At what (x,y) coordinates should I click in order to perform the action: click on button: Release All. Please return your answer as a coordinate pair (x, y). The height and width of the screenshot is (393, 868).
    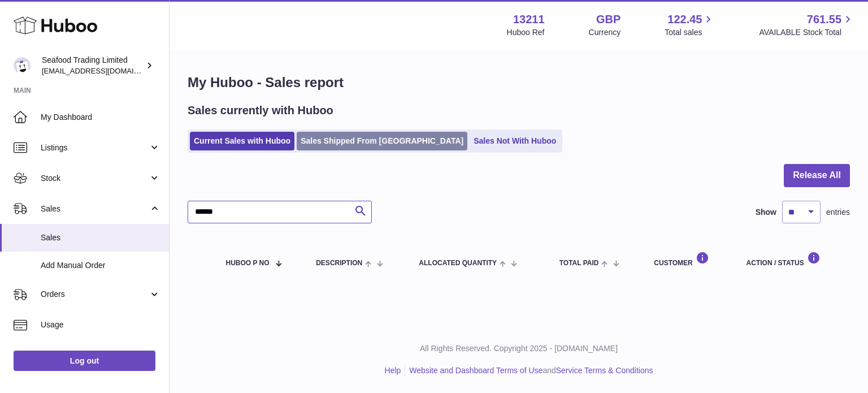
    Looking at the image, I should click on (817, 175).